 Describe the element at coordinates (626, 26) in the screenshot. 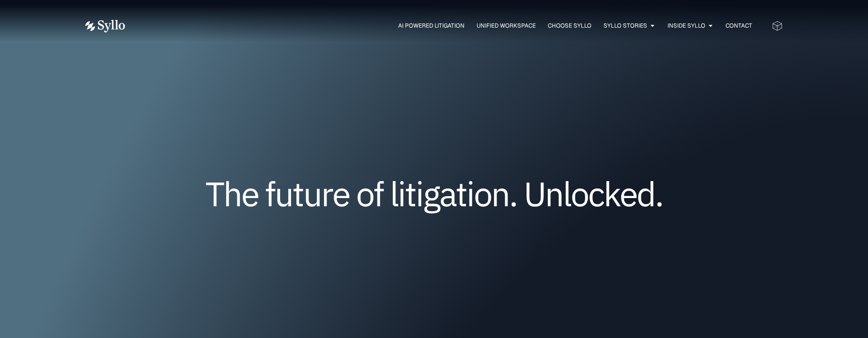

I see `span: Syllo Stories` at that location.